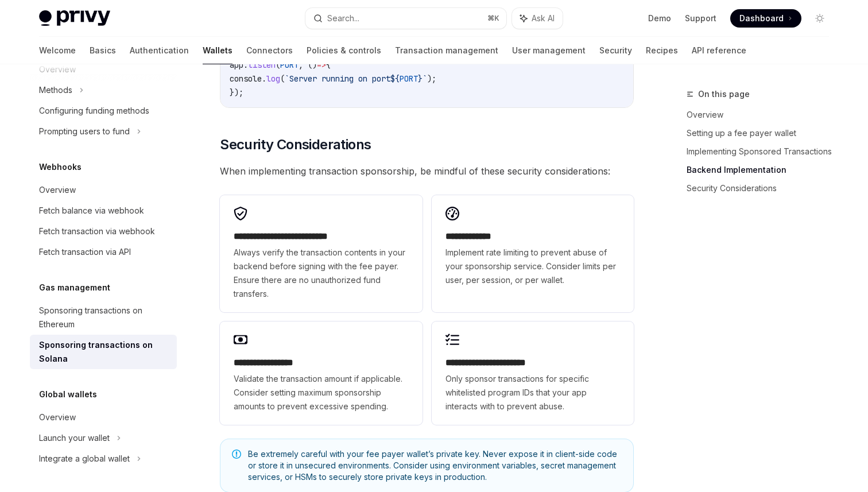 Image resolution: width=868 pixels, height=492 pixels. What do you see at coordinates (435, 466) in the screenshot?
I see `span: Be extremely careful with your fee payer wallet’s private key. Never expose it in client-side cod...` at bounding box center [435, 466].